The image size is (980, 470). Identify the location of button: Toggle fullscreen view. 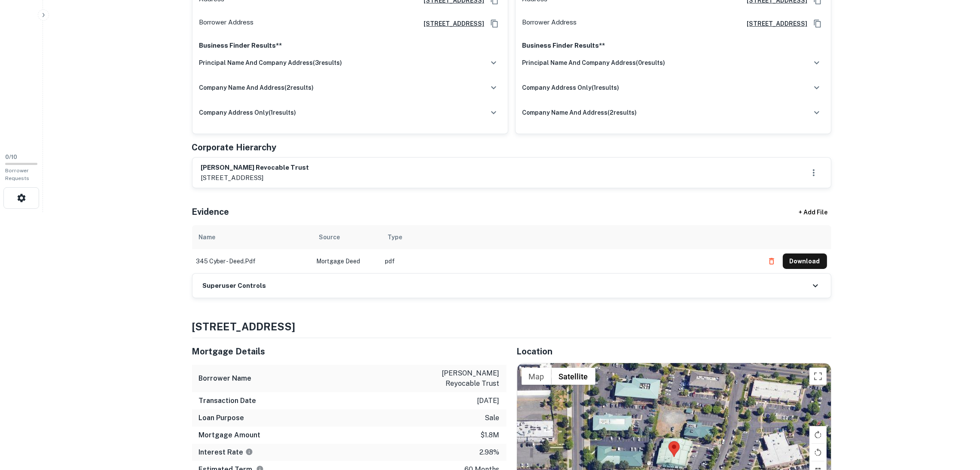
(818, 376).